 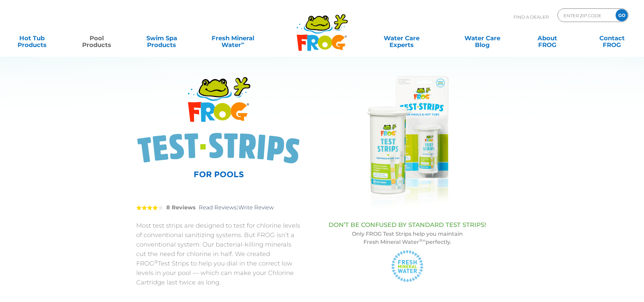 What do you see at coordinates (531, 17) in the screenshot?
I see `p: Find A Dealer` at bounding box center [531, 17].